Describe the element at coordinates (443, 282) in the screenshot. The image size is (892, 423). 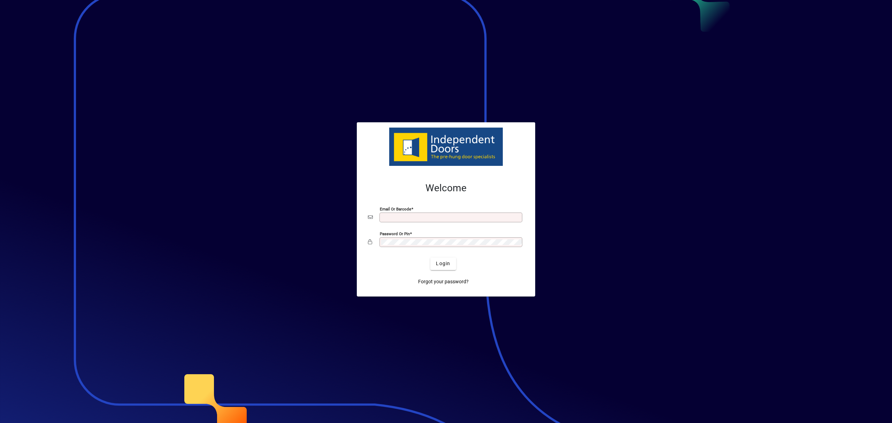
I see `a: Forgot your password?` at that location.